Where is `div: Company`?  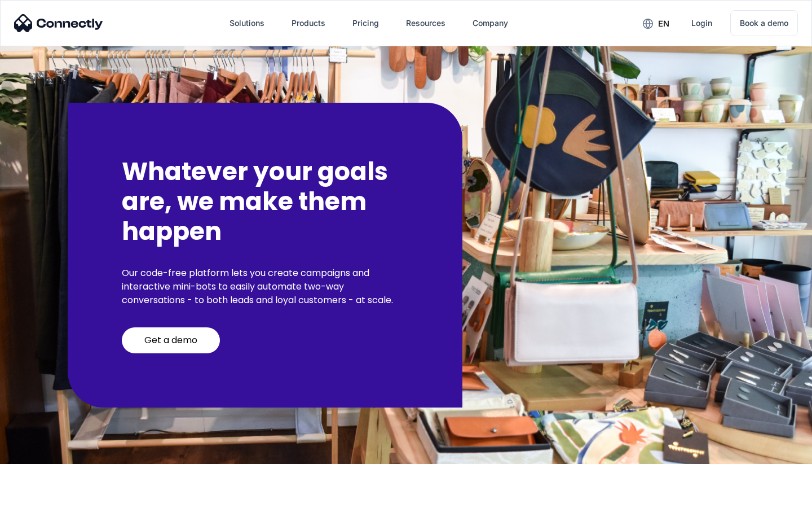 div: Company is located at coordinates (490, 23).